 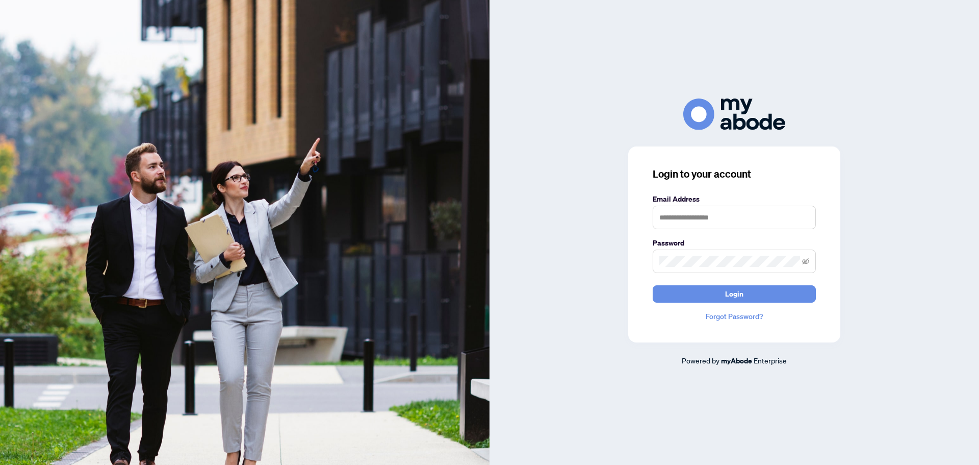 I want to click on span: Enterprise, so click(x=770, y=360).